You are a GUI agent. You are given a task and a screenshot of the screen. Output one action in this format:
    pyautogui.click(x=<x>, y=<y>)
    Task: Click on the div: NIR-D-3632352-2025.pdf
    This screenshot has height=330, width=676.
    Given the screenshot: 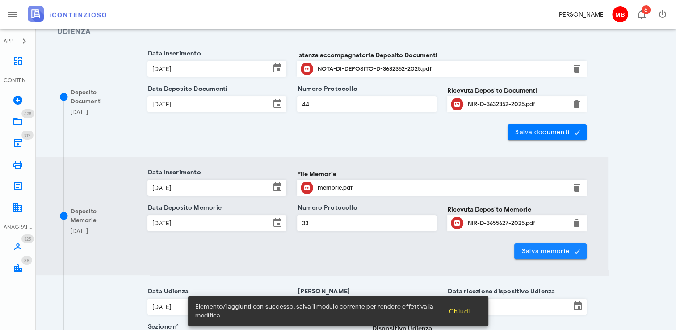 What is the action you would take?
    pyautogui.click(x=517, y=104)
    